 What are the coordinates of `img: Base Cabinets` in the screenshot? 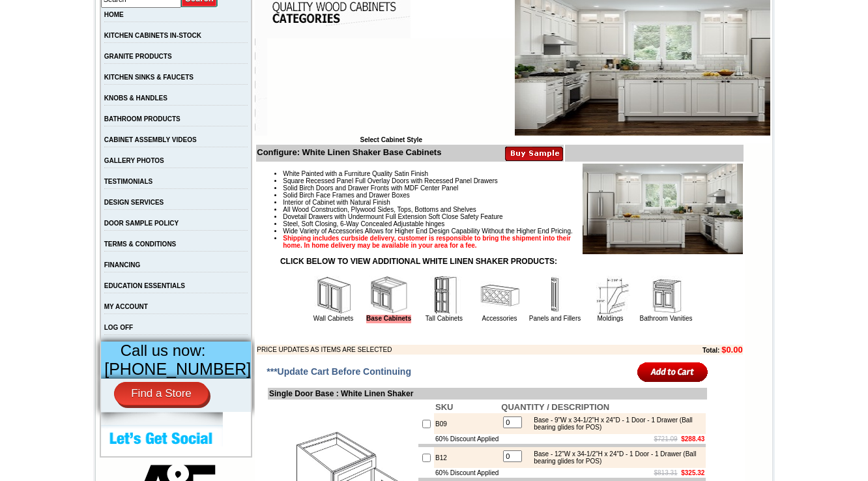 It's located at (389, 295).